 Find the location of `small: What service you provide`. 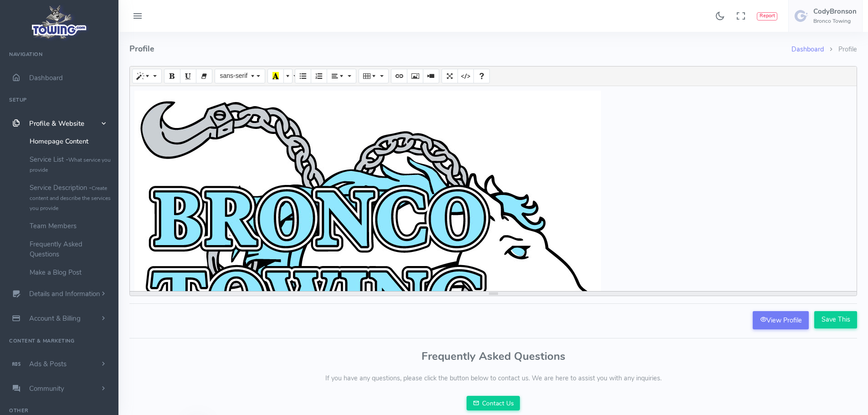

small: What service you provide is located at coordinates (70, 165).